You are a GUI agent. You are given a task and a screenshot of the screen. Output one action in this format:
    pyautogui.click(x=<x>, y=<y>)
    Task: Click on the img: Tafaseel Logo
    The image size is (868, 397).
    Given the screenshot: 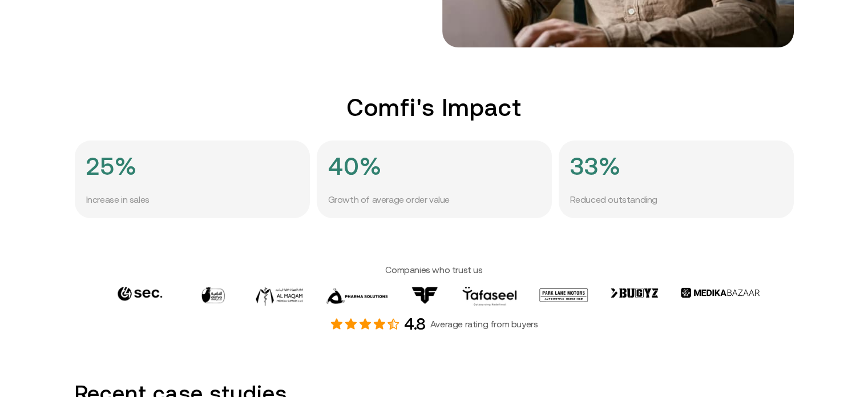 What is the action you would take?
    pyautogui.click(x=489, y=297)
    